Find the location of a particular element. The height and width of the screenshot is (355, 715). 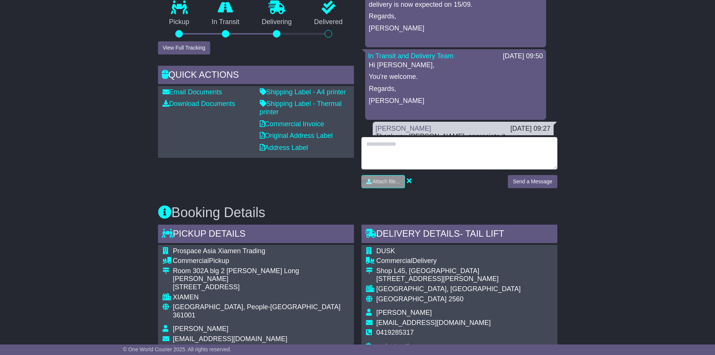

div: Quick Actions is located at coordinates (256, 76).